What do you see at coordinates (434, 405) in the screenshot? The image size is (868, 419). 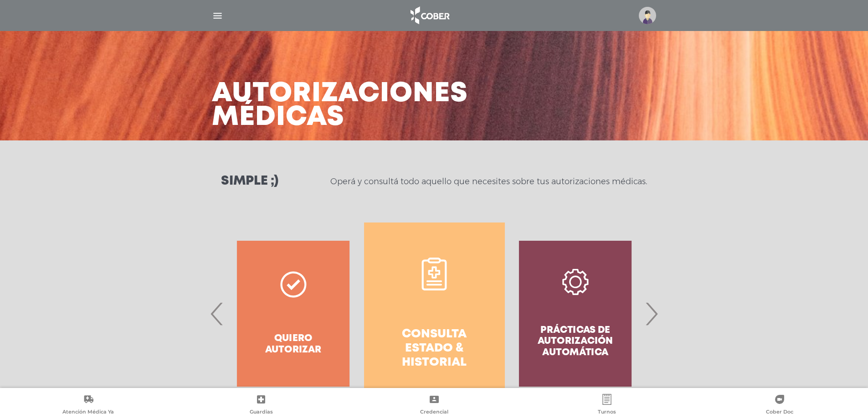 I see `a: Credencial` at bounding box center [434, 405].